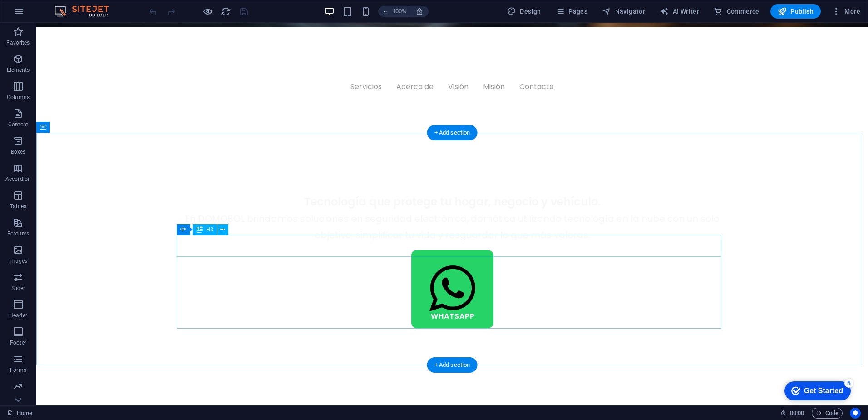 The height and width of the screenshot is (420, 868). What do you see at coordinates (394, 12) in the screenshot?
I see `button: 100%` at bounding box center [394, 12].